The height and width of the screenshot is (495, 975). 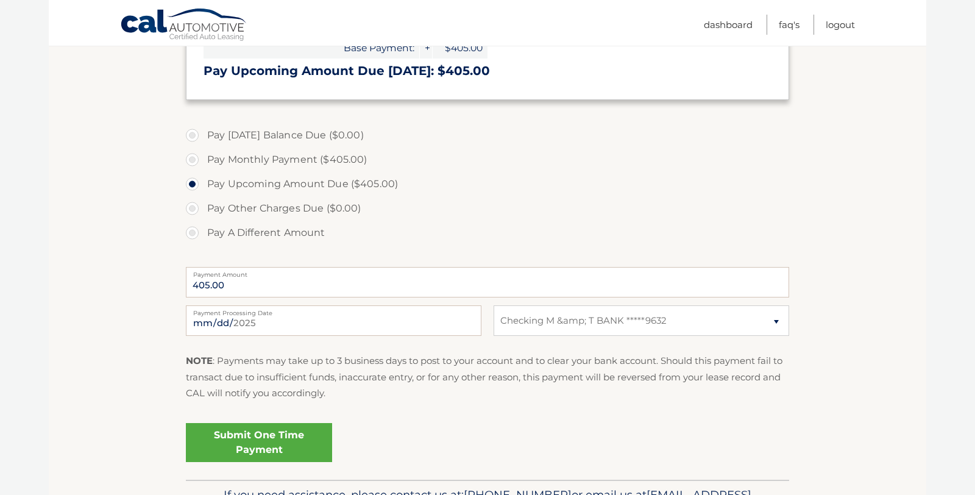 What do you see at coordinates (840, 24) in the screenshot?
I see `a: Logout` at bounding box center [840, 24].